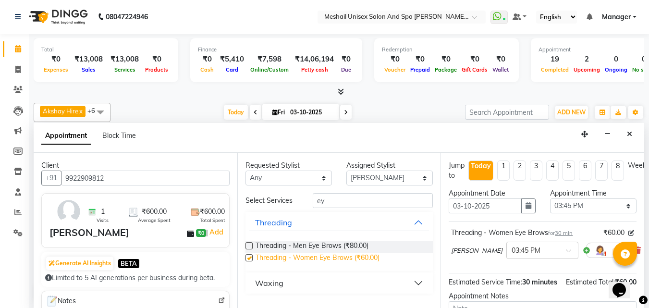 The image size is (649, 308). What do you see at coordinates (601, 170) in the screenshot?
I see `li: 7` at bounding box center [601, 170].